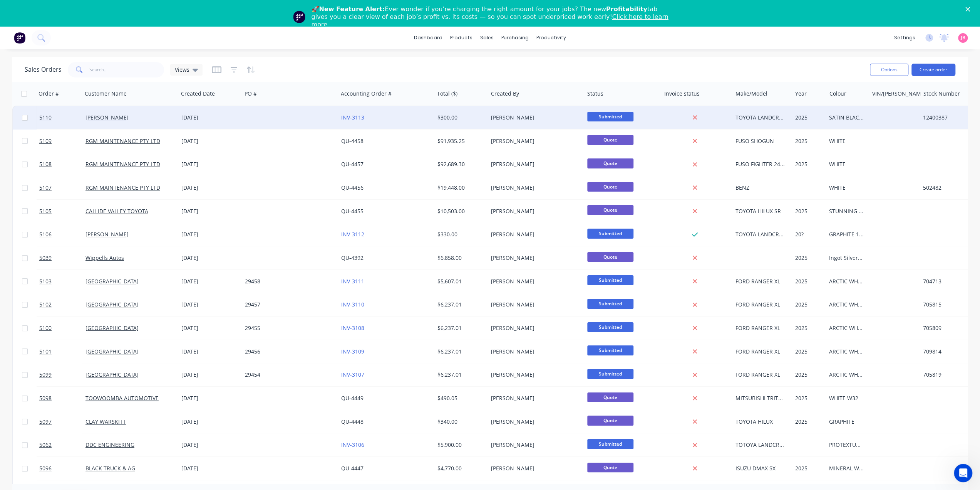  What do you see at coordinates (46, 188) in the screenshot?
I see `span: 5107` at bounding box center [46, 188].